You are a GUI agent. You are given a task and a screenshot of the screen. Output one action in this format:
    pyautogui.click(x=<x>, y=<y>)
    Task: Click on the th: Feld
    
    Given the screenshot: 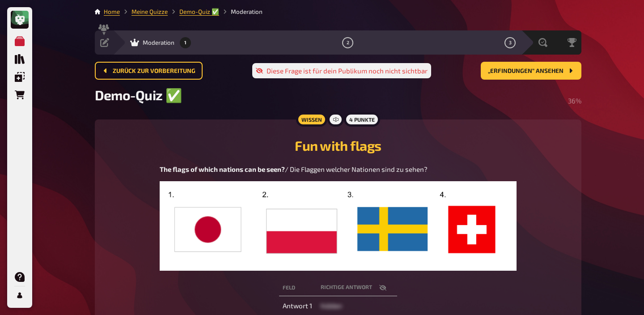 What is the action you would take?
    pyautogui.click(x=298, y=288)
    